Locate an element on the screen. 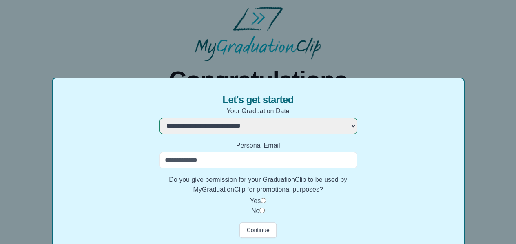  label: Yes is located at coordinates (255, 200).